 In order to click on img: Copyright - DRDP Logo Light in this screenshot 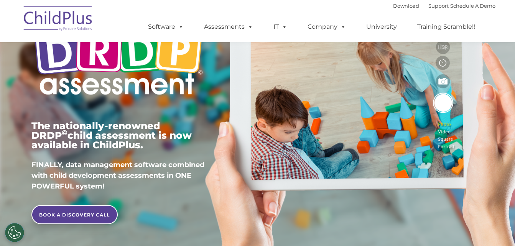, I will do `click(118, 55)`.